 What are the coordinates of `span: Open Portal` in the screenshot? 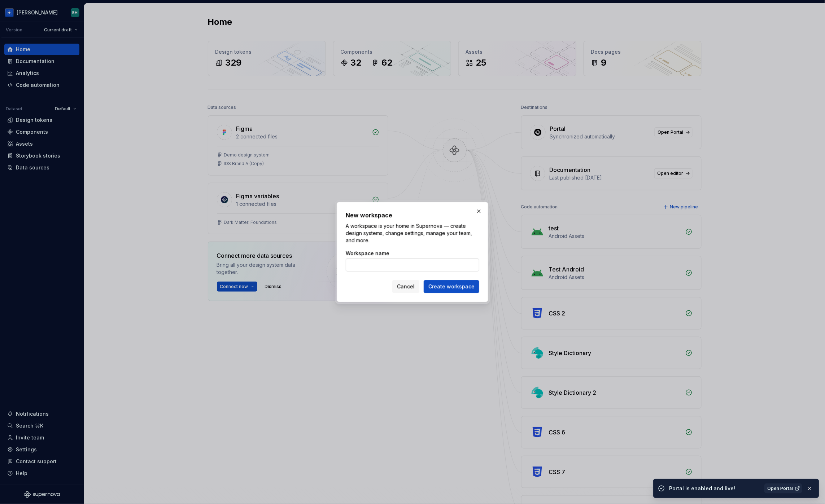 It's located at (780, 489).